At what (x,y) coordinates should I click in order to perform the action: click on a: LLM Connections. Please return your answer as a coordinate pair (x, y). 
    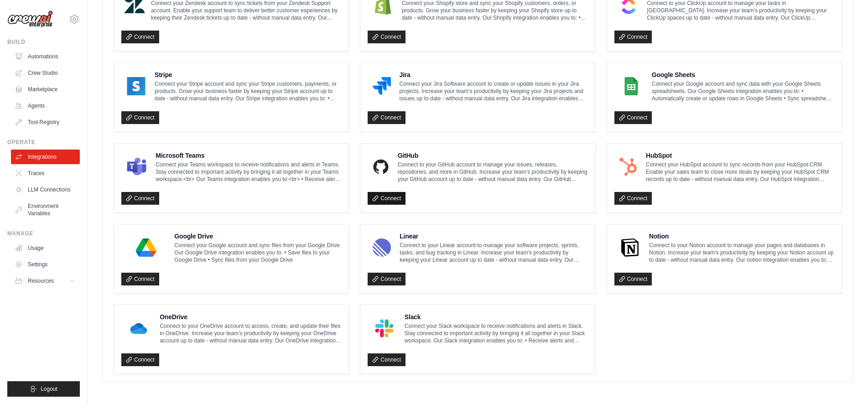
    Looking at the image, I should click on (45, 190).